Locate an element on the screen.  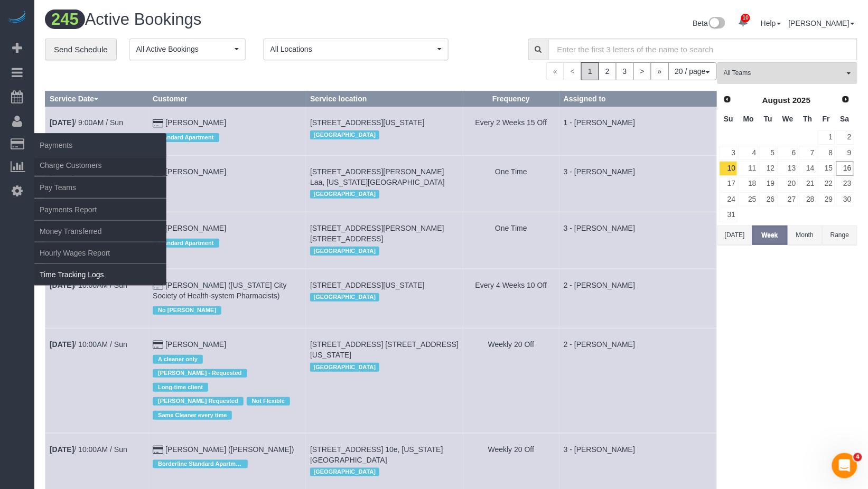
span: Sunday is located at coordinates (729, 119).